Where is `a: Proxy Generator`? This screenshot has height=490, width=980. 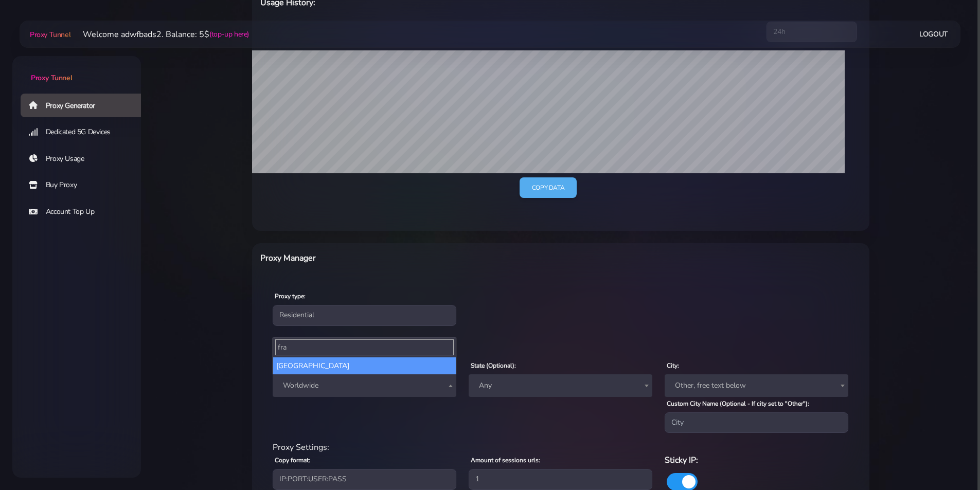
a: Proxy Generator is located at coordinates (85, 105).